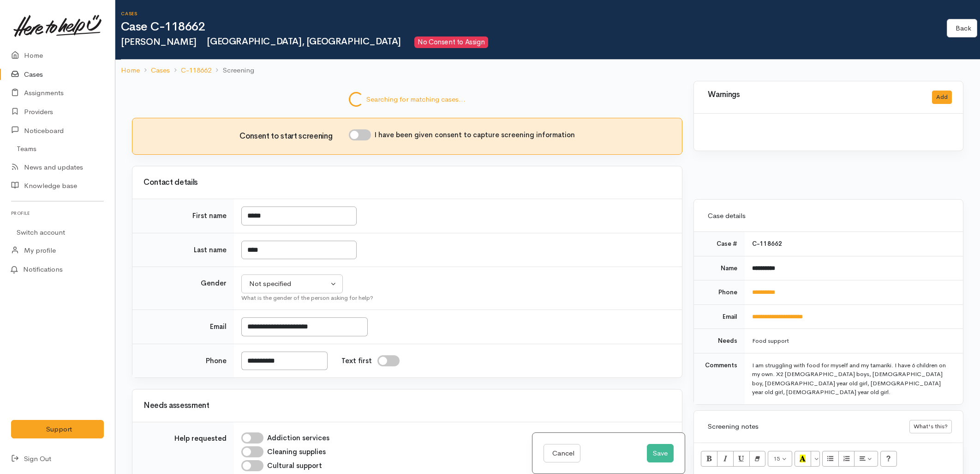 Image resolution: width=980 pixels, height=474 pixels. I want to click on div: I am struggling with food for myself and my tamariki. I have 6 children on my own. X2 [DEMOGRAPHI..., so click(852, 378).